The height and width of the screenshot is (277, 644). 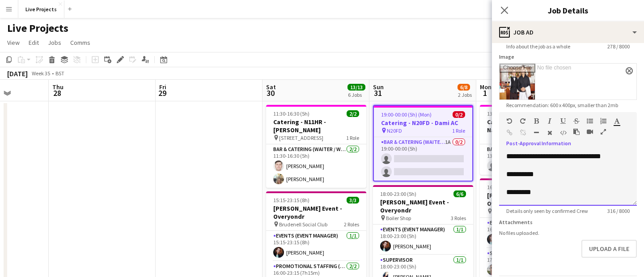 I want to click on span: Thu, so click(x=57, y=87).